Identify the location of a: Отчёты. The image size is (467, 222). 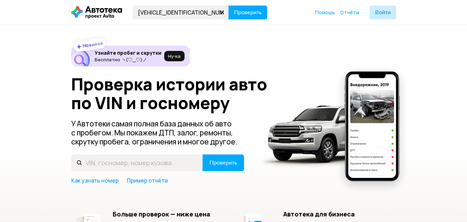
(350, 12).